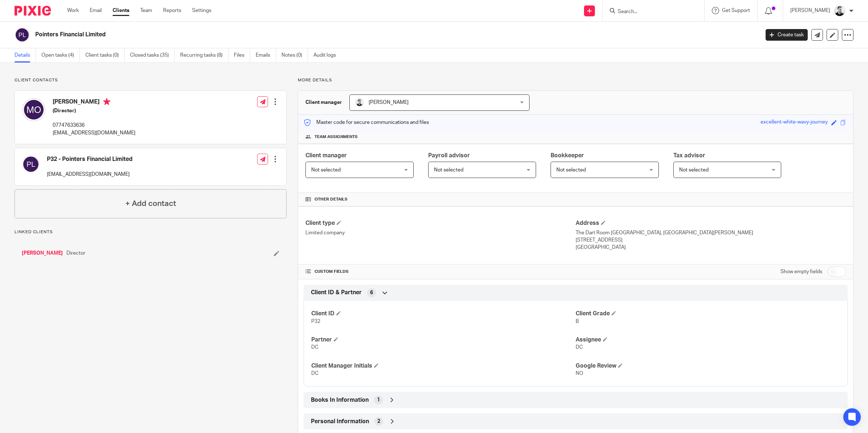  I want to click on h4: Client ID, so click(444, 314).